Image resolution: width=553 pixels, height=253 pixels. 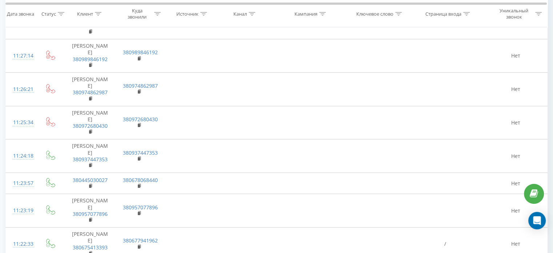 I want to click on div: Куда звонили, so click(x=137, y=14).